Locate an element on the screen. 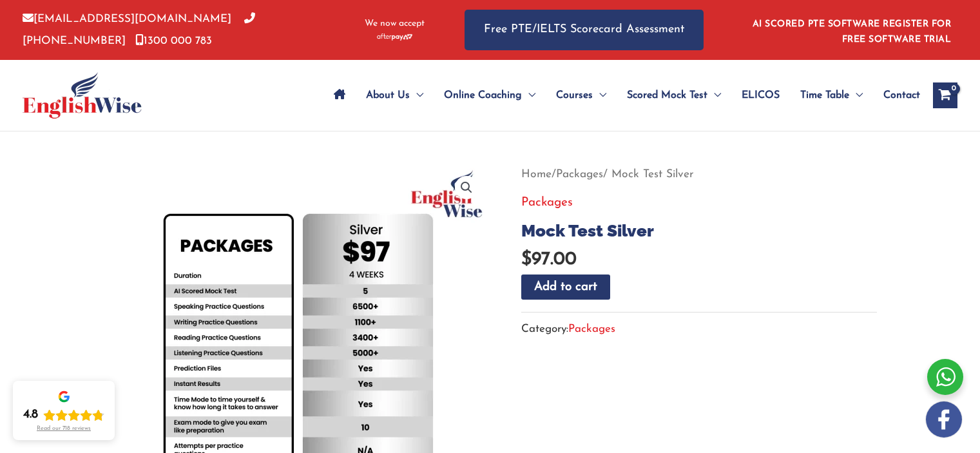  span: Scored Mock Test is located at coordinates (667, 96).